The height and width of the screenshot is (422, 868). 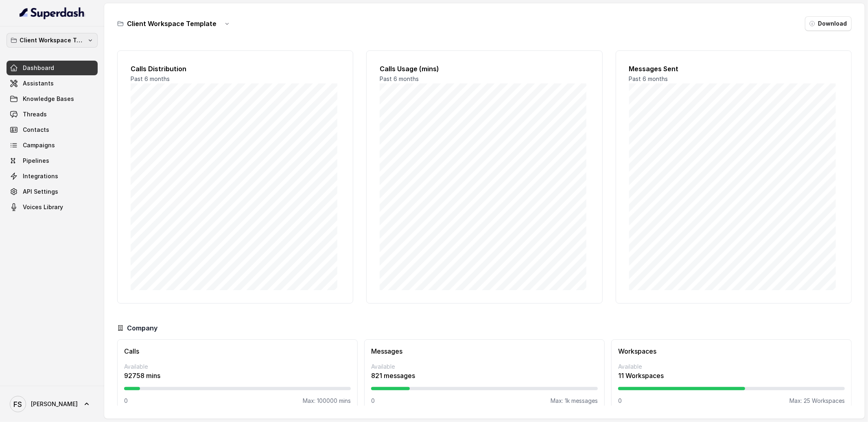 What do you see at coordinates (52, 130) in the screenshot?
I see `a: Contacts` at bounding box center [52, 130].